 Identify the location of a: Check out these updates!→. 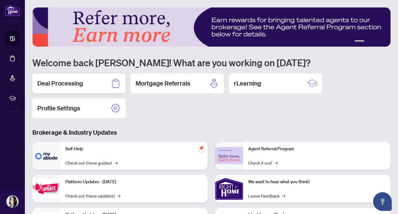
(93, 196).